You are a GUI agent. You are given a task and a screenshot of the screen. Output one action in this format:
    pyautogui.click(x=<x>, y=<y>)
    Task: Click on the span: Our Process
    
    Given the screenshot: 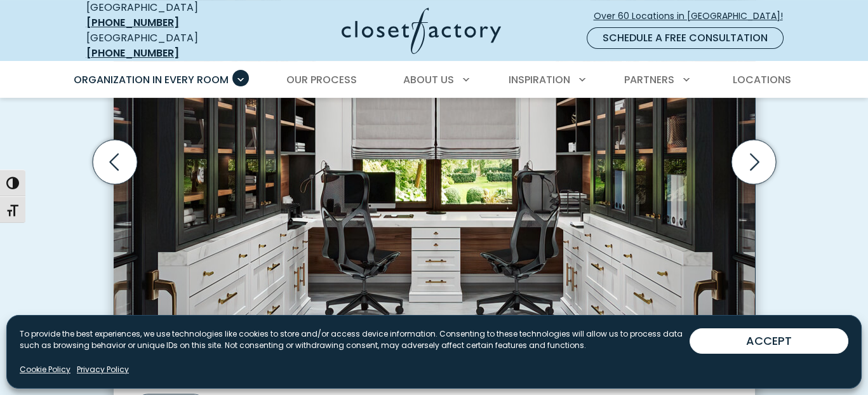 What is the action you would take?
    pyautogui.click(x=321, y=80)
    